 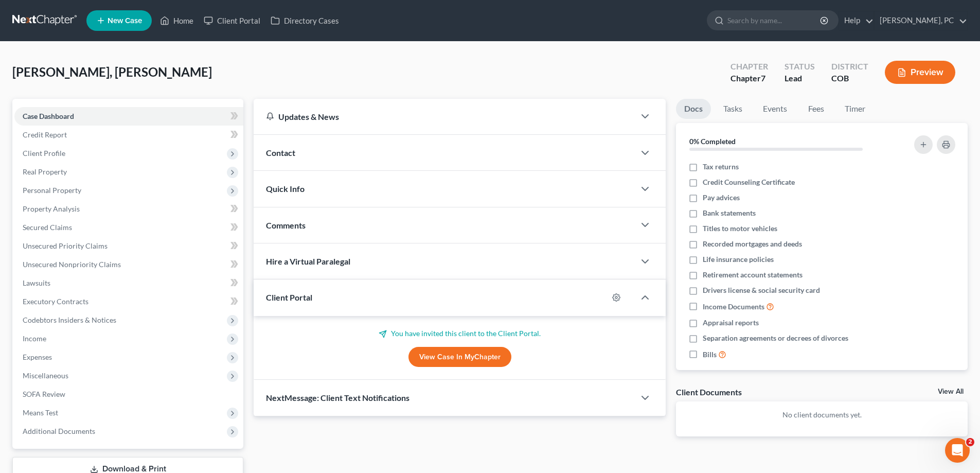 What do you see at coordinates (69, 319) in the screenshot?
I see `span: Codebtors Insiders & Notices` at bounding box center [69, 319].